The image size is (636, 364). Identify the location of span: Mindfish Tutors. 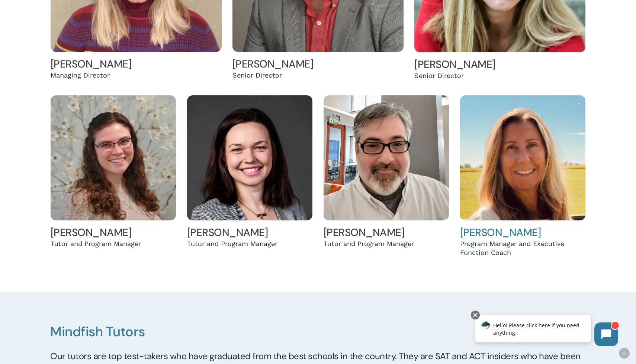
(97, 332).